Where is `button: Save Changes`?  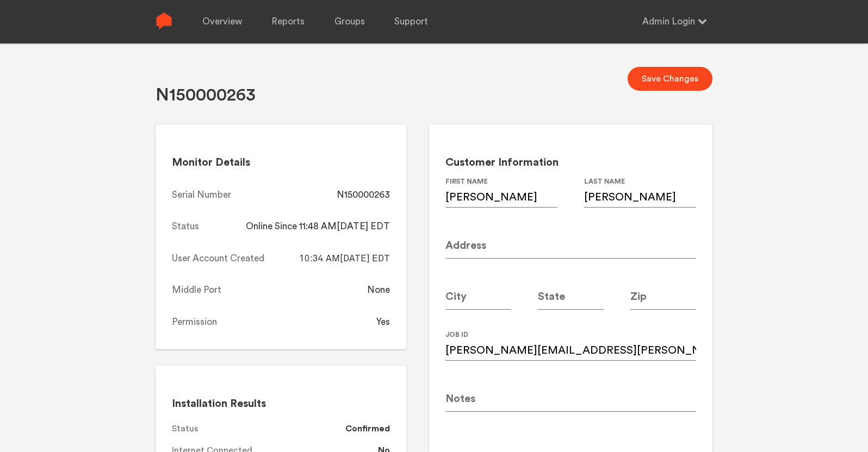 button: Save Changes is located at coordinates (670, 79).